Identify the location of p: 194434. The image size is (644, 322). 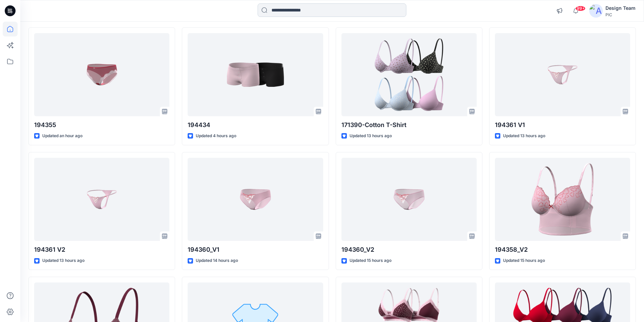
(255, 125).